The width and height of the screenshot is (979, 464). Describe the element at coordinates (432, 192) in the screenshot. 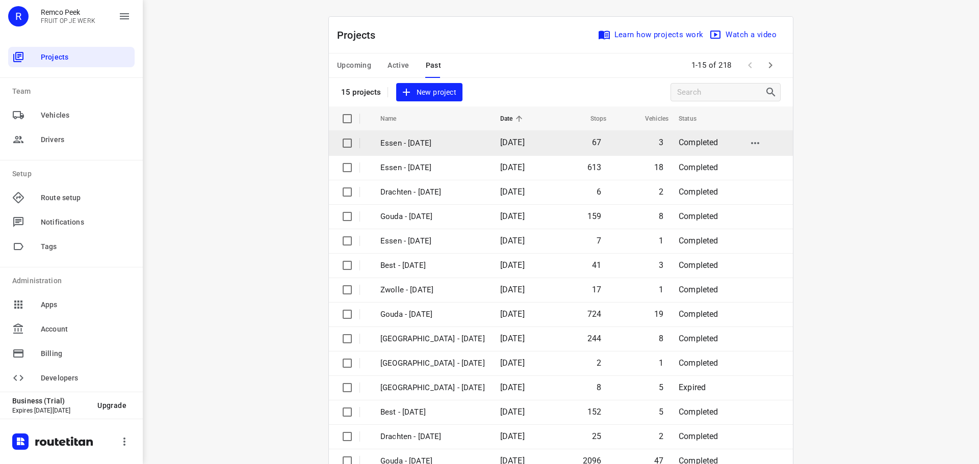

I see `p: Drachten - Friday` at that location.